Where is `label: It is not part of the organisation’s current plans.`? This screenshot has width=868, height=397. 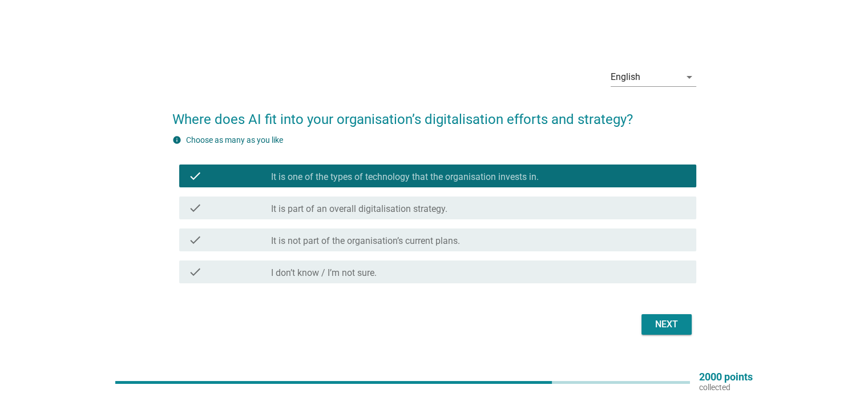 label: It is not part of the organisation’s current plans. is located at coordinates (365, 241).